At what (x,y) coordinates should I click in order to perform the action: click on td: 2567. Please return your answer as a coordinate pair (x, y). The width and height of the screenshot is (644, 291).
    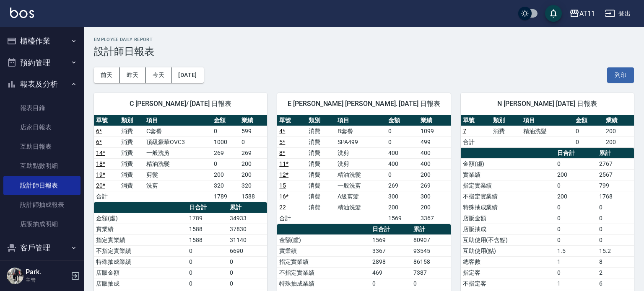
    Looking at the image, I should click on (616, 175).